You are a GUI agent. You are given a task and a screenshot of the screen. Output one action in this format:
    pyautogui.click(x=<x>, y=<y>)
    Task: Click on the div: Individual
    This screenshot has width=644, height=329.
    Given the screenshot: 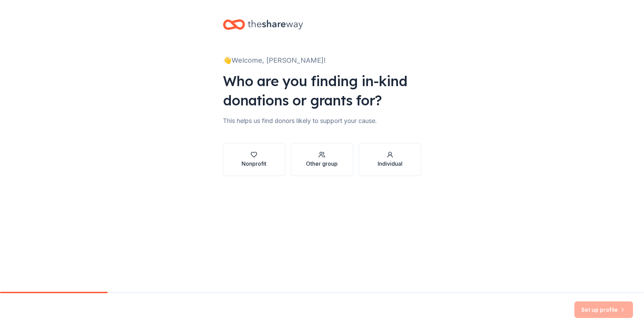 What is the action you would take?
    pyautogui.click(x=390, y=164)
    